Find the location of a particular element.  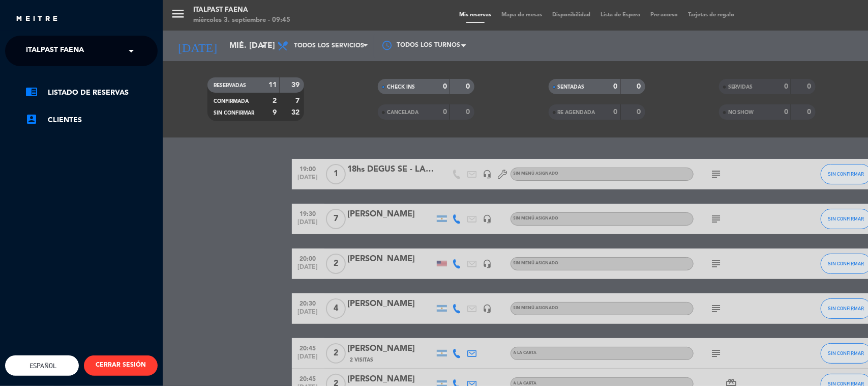

img: MEITRE is located at coordinates (36, 19).